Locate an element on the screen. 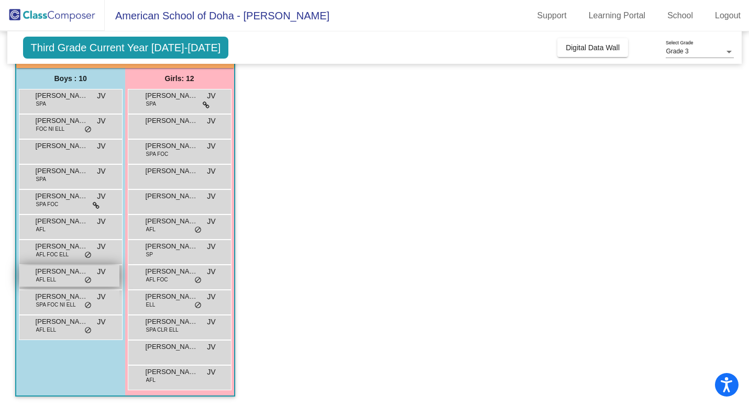  a: Support is located at coordinates (552, 16).